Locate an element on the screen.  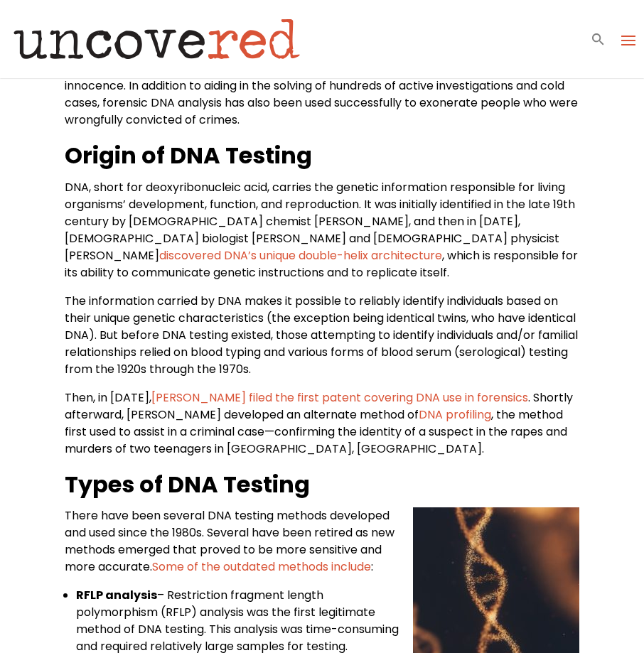
span: discovered DNA’s unique double-helix architecture is located at coordinates (301, 255).